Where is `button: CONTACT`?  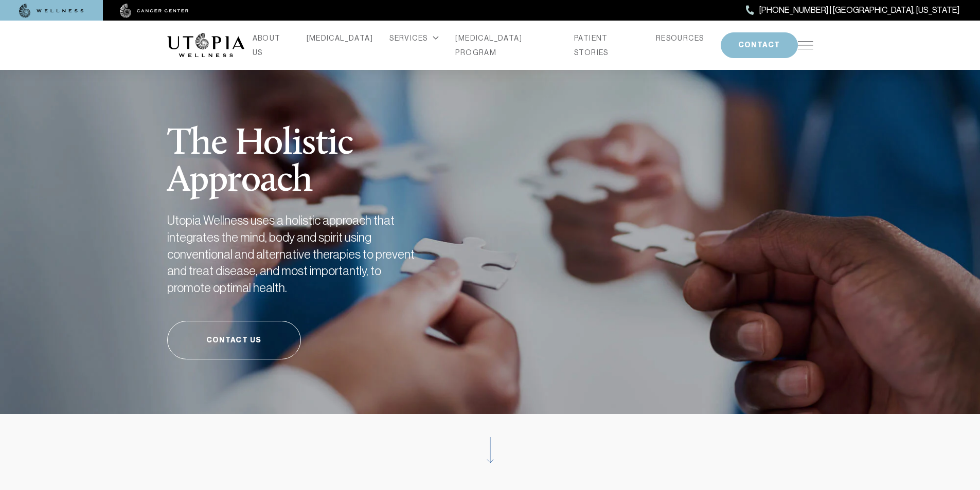 button: CONTACT is located at coordinates (759, 46).